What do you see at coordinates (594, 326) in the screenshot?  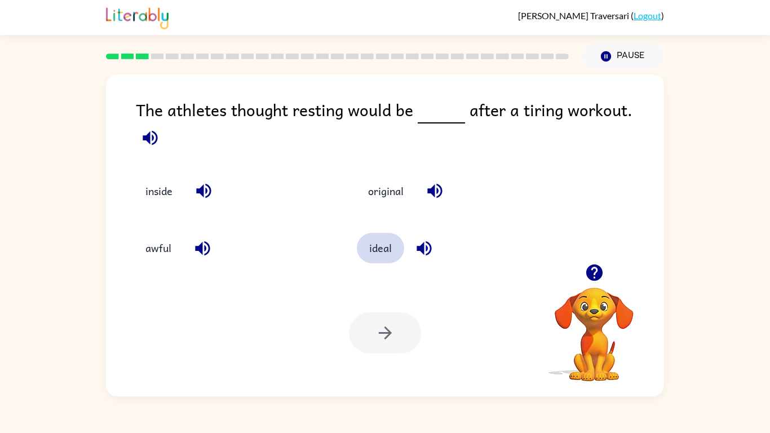 I see `video: Your browser must support playing .mp4 files to use Literably. Please try using another browser.` at bounding box center [594, 326].